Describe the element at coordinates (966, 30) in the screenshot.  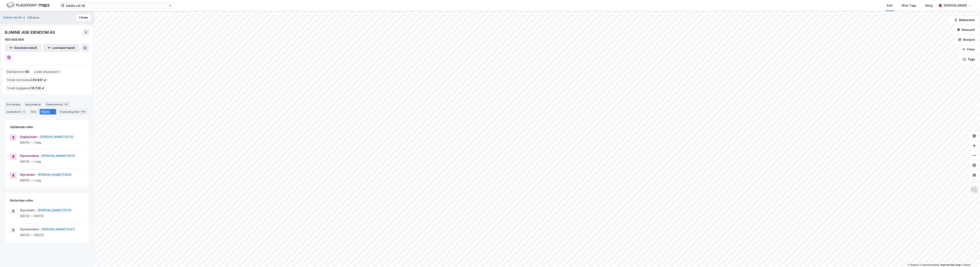
I see `button: Datasett` at that location.